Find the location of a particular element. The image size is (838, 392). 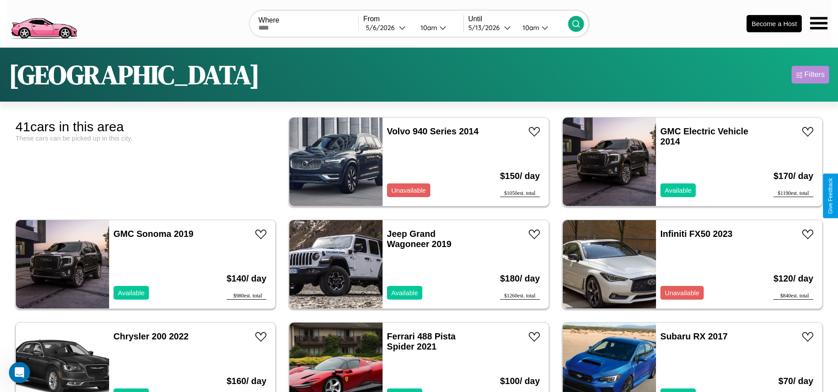

div: $ 840 est. total is located at coordinates (793, 296).